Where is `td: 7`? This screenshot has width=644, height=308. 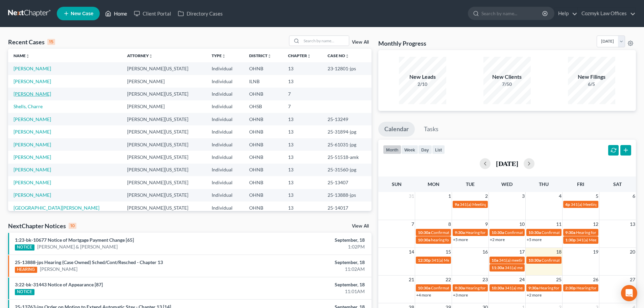
td: 7 is located at coordinates (302, 106).